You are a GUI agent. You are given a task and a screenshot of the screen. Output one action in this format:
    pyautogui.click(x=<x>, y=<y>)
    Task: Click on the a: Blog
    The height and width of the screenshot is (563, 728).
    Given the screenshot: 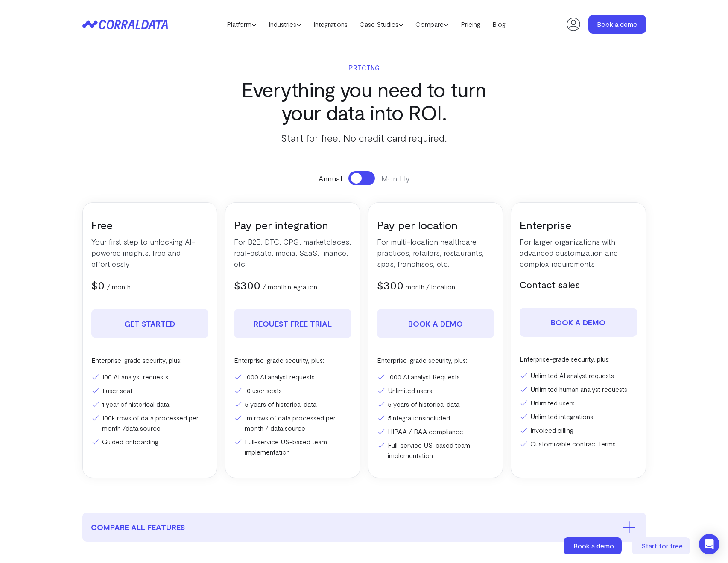 What is the action you would take?
    pyautogui.click(x=499, y=24)
    